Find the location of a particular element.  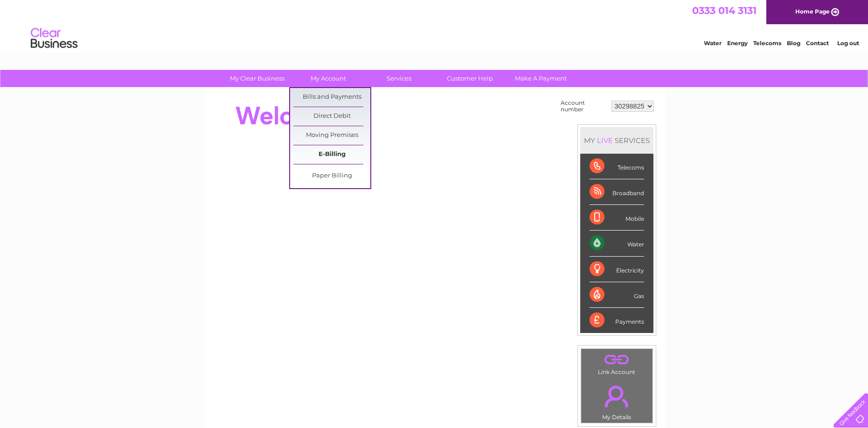

a: Energy is located at coordinates (737, 42).